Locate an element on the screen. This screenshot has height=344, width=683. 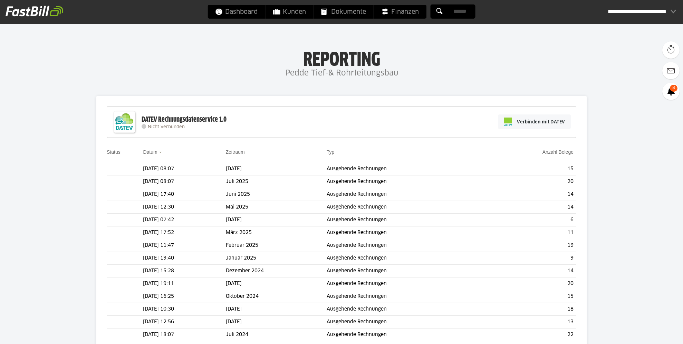
img: sort_desc.gif is located at coordinates (161, 153).